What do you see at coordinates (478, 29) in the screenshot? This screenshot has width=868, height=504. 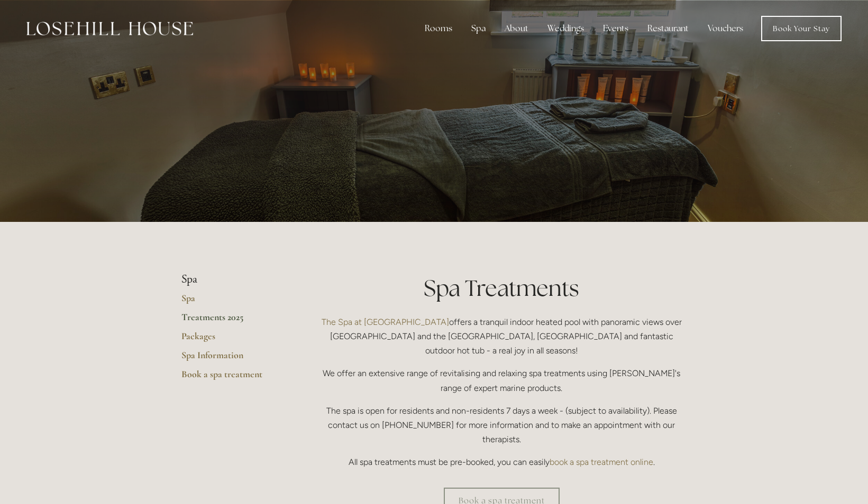 I see `div: Spa` at bounding box center [478, 29].